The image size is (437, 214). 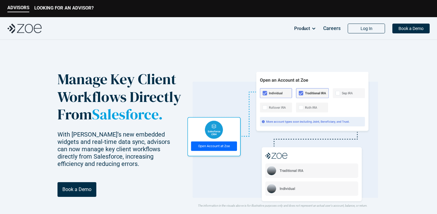 What do you see at coordinates (127, 114) in the screenshot?
I see `span: Salesforce.` at bounding box center [127, 114].